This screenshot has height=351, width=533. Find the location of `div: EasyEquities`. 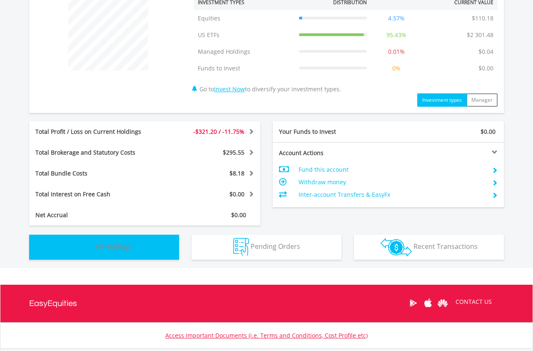

div: EasyEquities is located at coordinates (53, 303).